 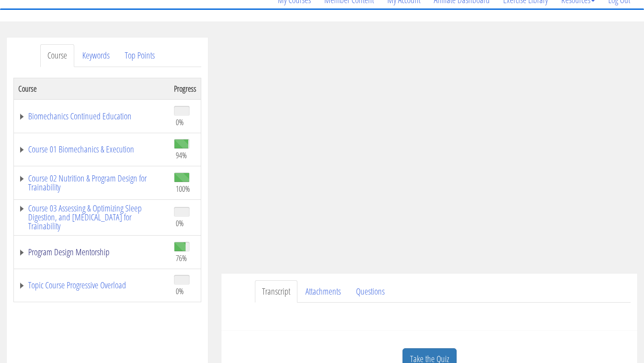 What do you see at coordinates (91, 252) in the screenshot?
I see `a: Program Design Mentorship` at bounding box center [91, 252].